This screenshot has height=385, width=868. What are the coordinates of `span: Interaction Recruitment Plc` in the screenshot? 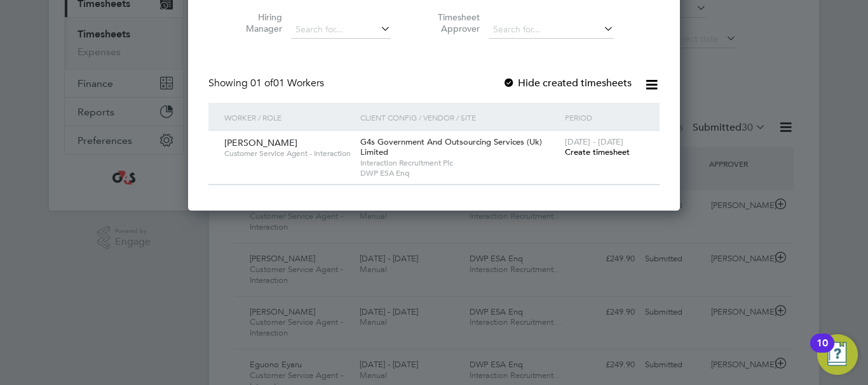 It's located at (460, 163).